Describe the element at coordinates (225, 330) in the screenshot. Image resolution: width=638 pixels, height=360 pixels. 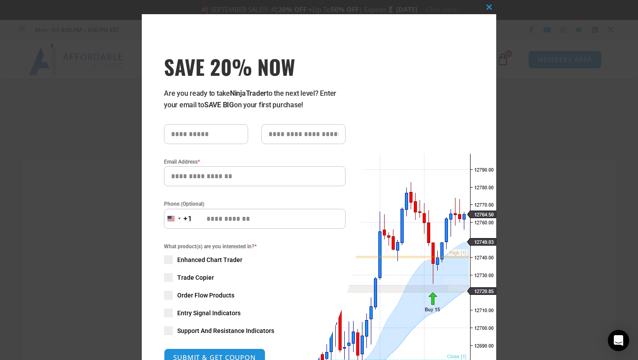
I see `span: Support And Resistance Indicators` at that location.